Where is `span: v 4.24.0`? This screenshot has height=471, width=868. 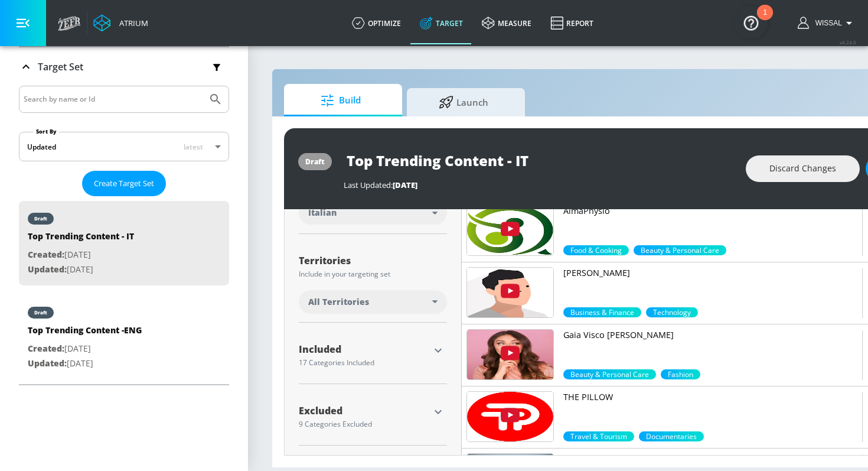
span: v 4.24.0 is located at coordinates (848, 42).